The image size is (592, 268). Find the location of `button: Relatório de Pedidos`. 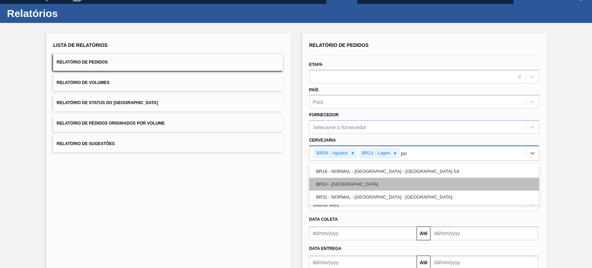

button: Relatório de Pedidos is located at coordinates (168, 62).